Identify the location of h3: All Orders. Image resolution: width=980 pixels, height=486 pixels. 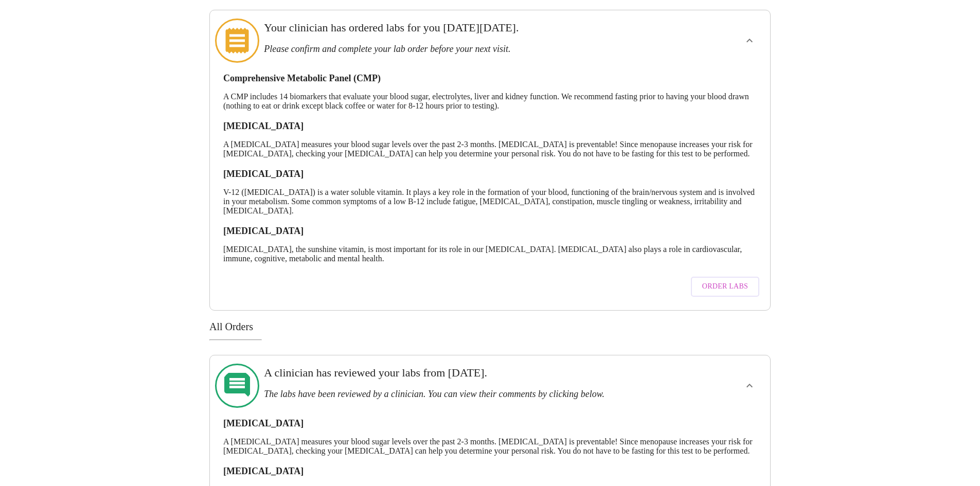
(489, 327).